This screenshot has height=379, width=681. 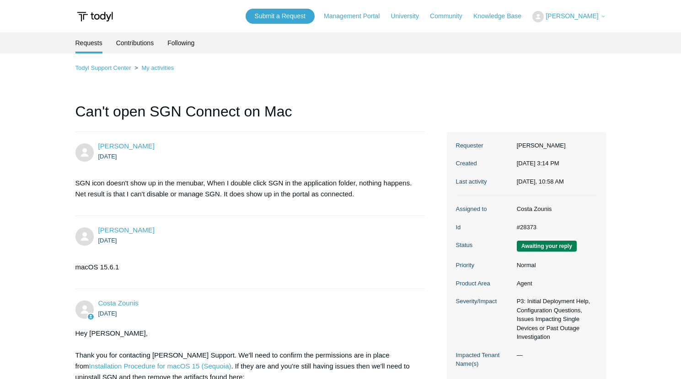 I want to click on a: My activities, so click(x=157, y=68).